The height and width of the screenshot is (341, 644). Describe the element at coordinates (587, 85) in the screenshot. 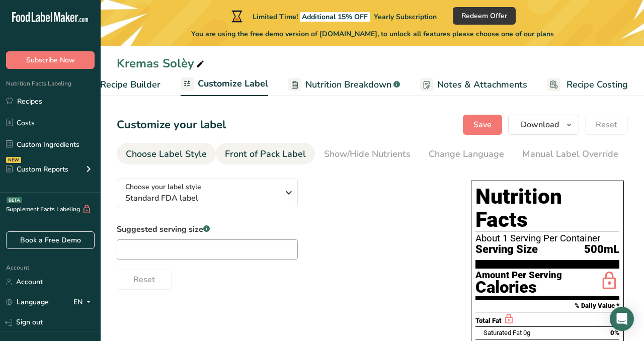

I see `a: Recipe Costing` at that location.